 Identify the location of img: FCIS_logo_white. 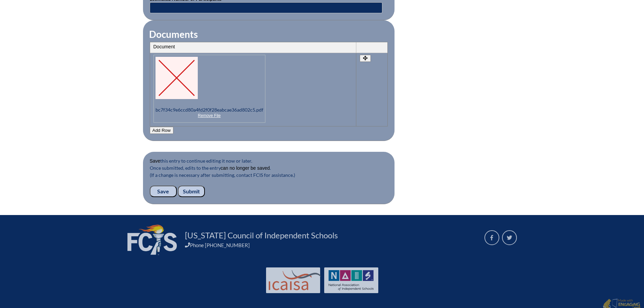
(152, 240).